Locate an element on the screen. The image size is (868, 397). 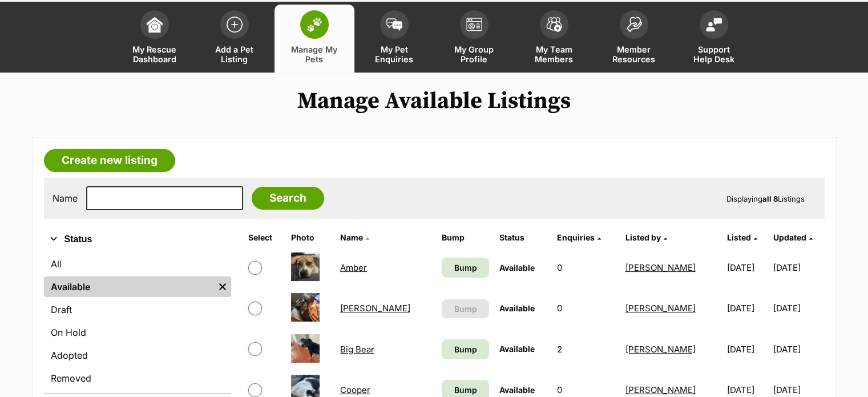
a: Create new listing is located at coordinates (110, 160).